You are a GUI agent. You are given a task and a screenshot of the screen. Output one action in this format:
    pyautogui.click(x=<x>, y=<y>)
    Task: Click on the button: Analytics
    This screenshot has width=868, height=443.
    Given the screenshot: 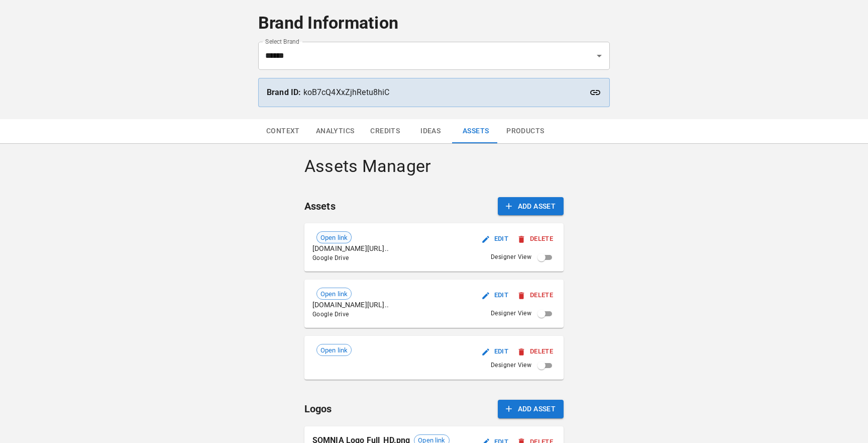 What is the action you would take?
    pyautogui.click(x=335, y=132)
    